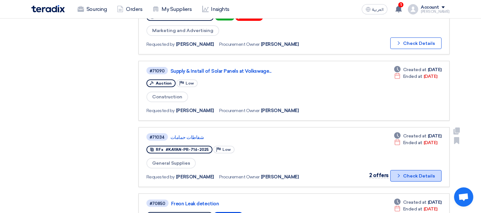 This screenshot has width=481, height=213. I want to click on span: Construction, so click(167, 97).